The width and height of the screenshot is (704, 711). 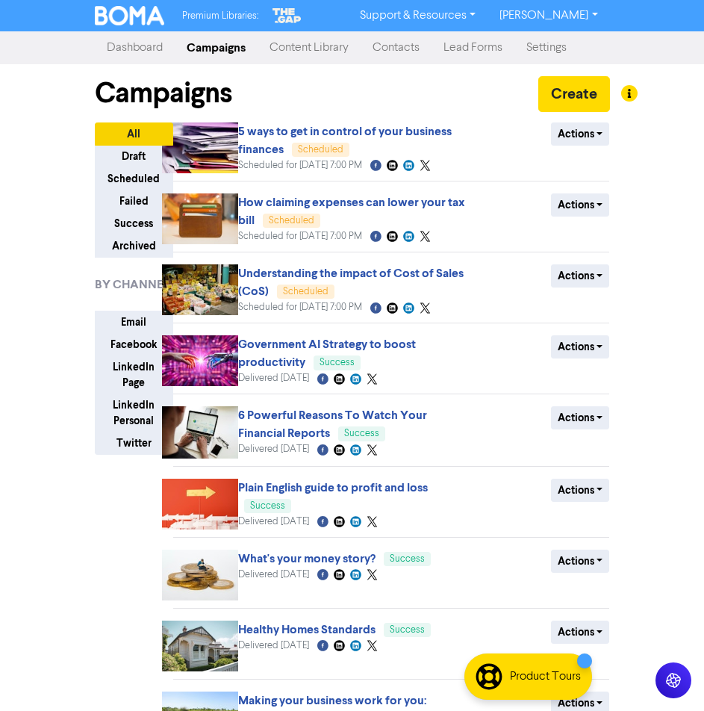 What do you see at coordinates (396, 48) in the screenshot?
I see `a: Contacts` at bounding box center [396, 48].